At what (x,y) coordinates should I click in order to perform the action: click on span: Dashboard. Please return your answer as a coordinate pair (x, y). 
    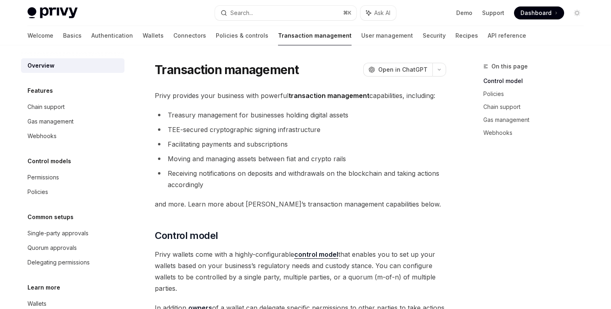
    Looking at the image, I should click on (536, 13).